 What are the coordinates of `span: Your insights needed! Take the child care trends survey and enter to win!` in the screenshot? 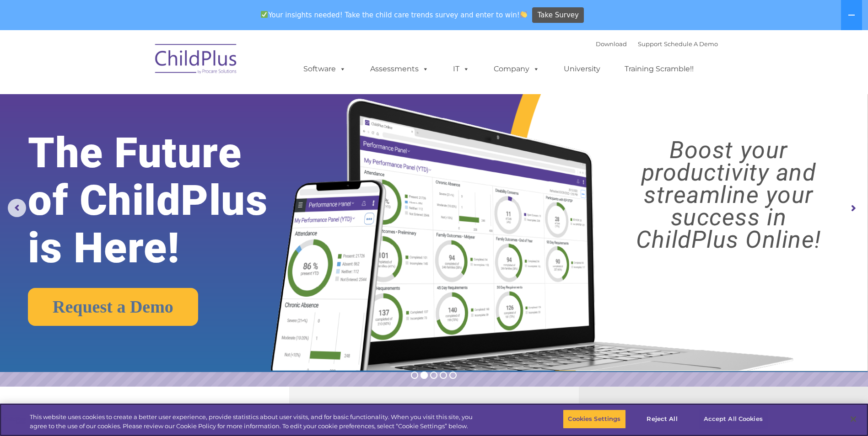 It's located at (394, 14).